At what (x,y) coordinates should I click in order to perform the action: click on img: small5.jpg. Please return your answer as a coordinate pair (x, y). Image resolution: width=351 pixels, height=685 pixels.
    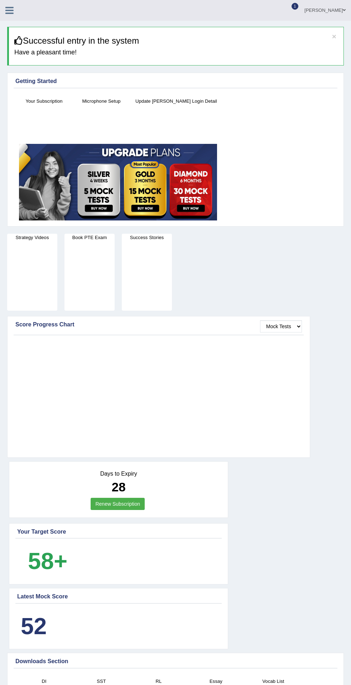
    Looking at the image, I should click on (118, 182).